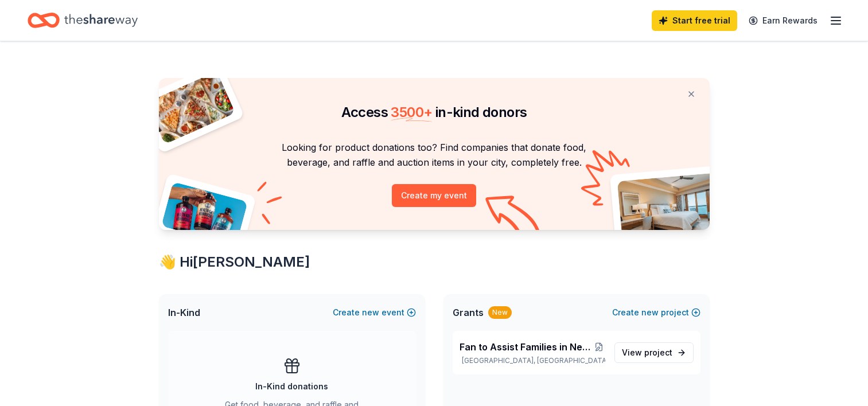 The width and height of the screenshot is (868, 406). I want to click on img: Curvy arrow, so click(514, 216).